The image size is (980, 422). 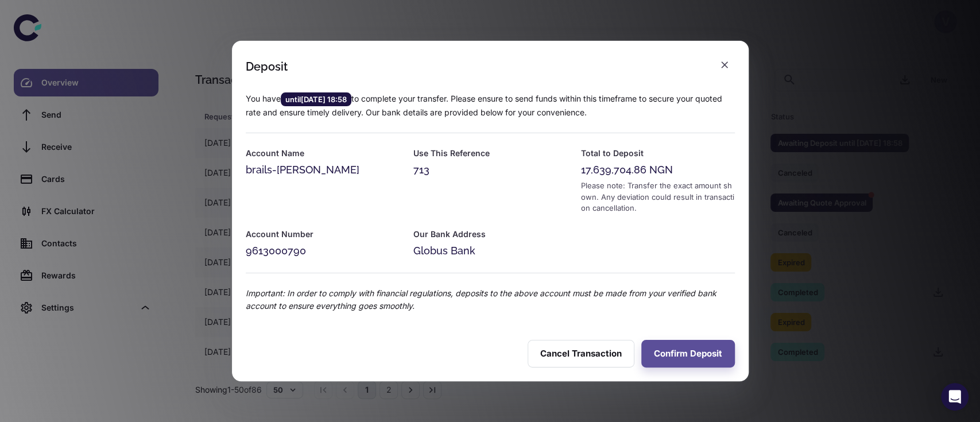 What do you see at coordinates (322, 251) in the screenshot?
I see `div: 9613000790` at bounding box center [322, 251].